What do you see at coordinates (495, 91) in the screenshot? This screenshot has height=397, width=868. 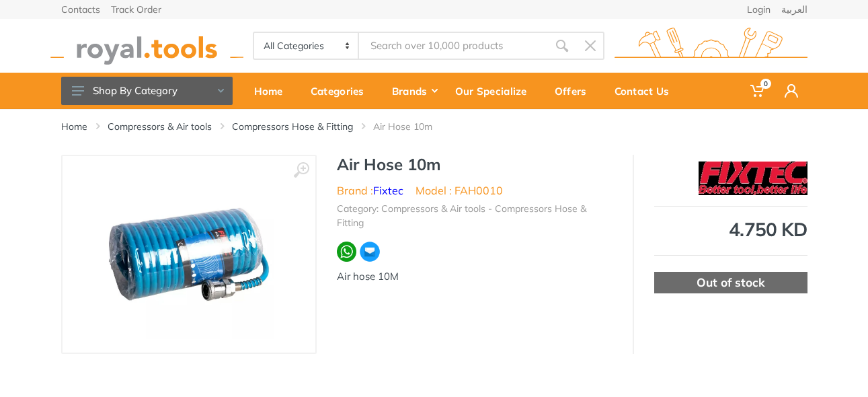 I see `a: Our Specialize` at bounding box center [495, 91].